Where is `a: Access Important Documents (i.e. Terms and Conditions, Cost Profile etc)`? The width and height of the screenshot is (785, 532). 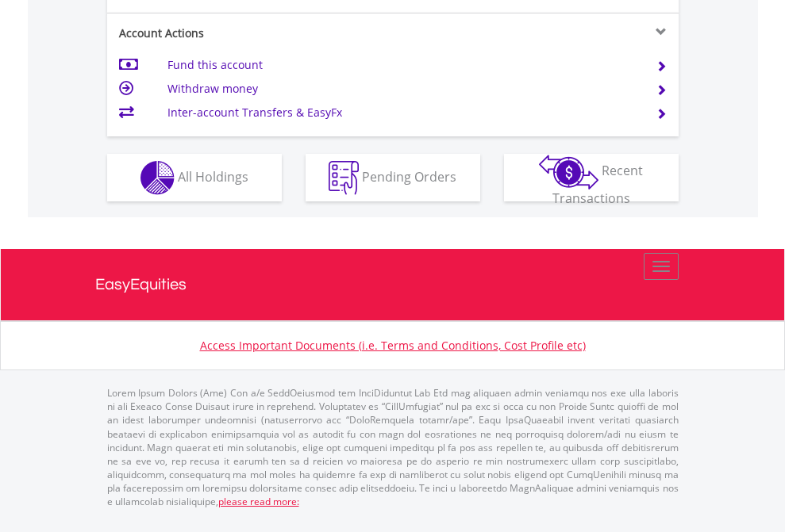
a: Access Important Documents (i.e. Terms and Conditions, Cost Profile etc) is located at coordinates (393, 345).